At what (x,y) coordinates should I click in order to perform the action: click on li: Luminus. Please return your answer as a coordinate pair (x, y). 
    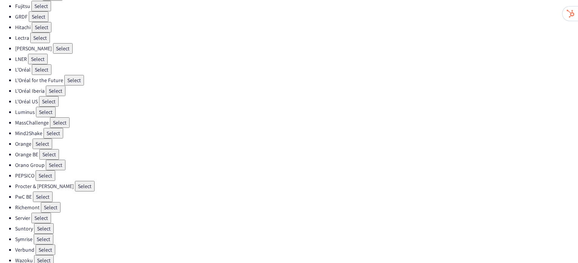
    Looking at the image, I should click on (297, 112).